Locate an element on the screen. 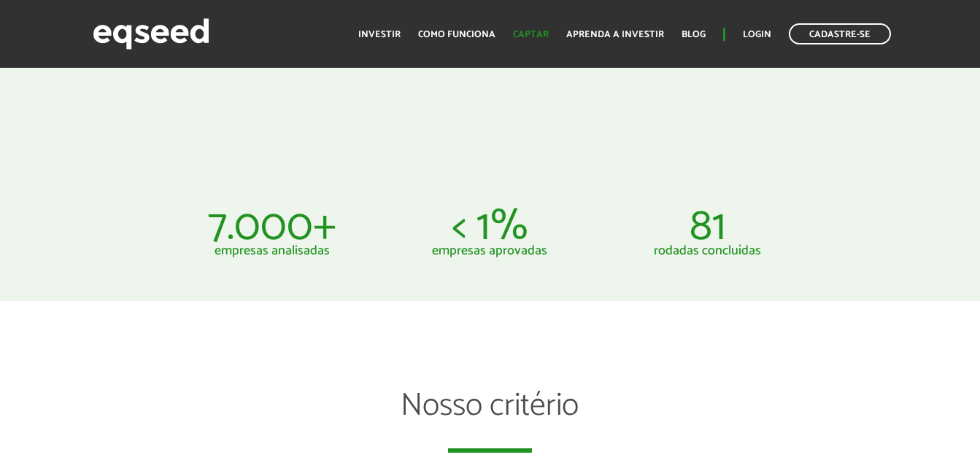 Image resolution: width=980 pixels, height=468 pixels. img: EqSeed is located at coordinates (151, 34).